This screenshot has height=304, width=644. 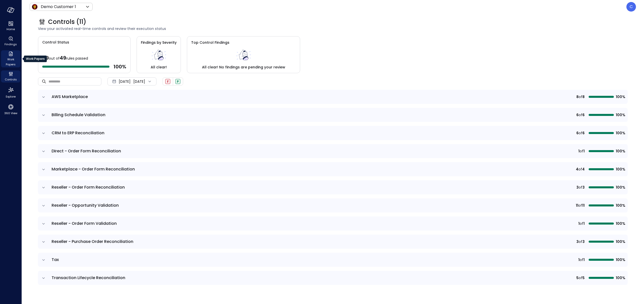 I want to click on span: Work Papers, so click(x=11, y=62).